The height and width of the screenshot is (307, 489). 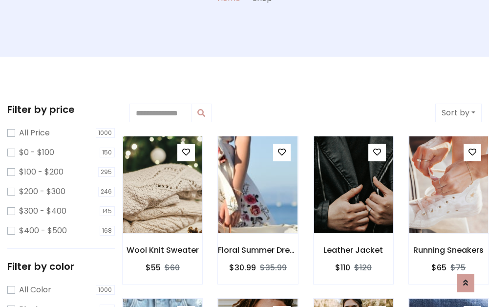 I want to click on span: 246, so click(x=107, y=192).